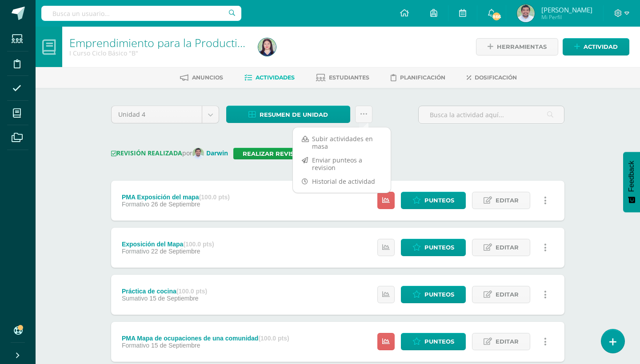  What do you see at coordinates (342, 143) in the screenshot?
I see `a: Subir actividades en masa` at bounding box center [342, 143].